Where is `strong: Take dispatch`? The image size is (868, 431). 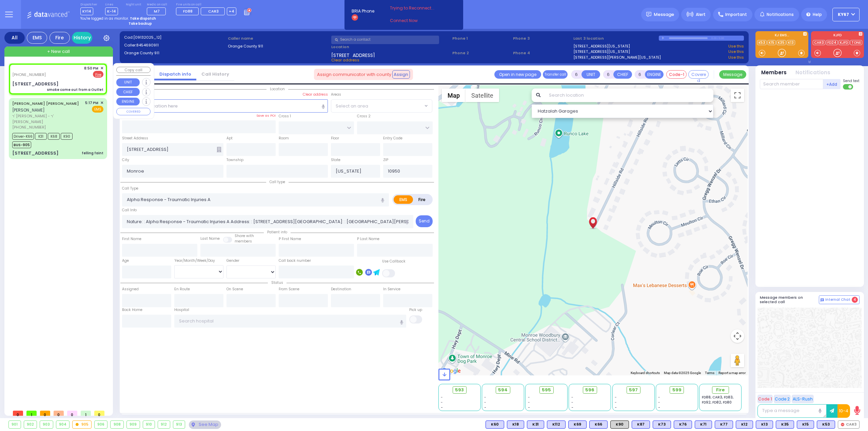
strong: Take dispatch is located at coordinates (143, 18).